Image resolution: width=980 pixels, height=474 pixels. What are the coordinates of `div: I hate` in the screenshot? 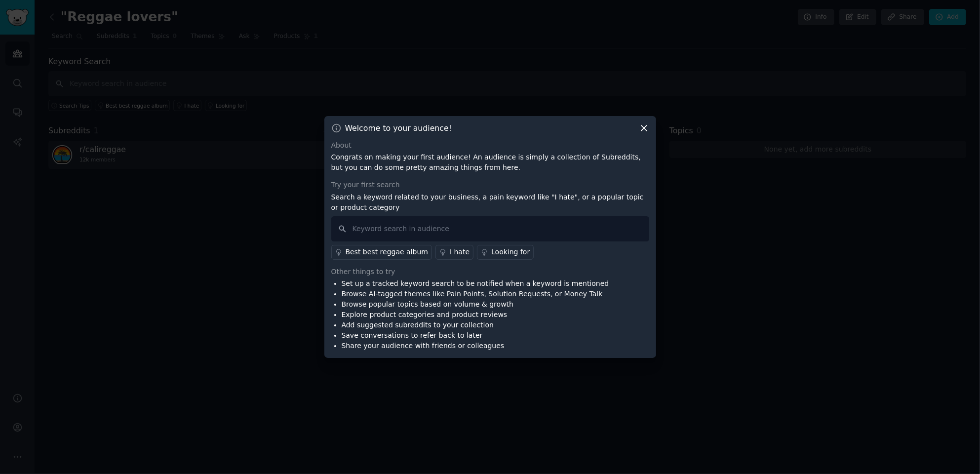 It's located at (460, 252).